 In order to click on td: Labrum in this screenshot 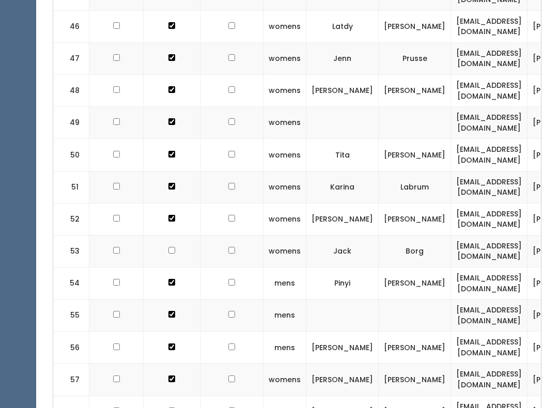, I will do `click(415, 187)`.